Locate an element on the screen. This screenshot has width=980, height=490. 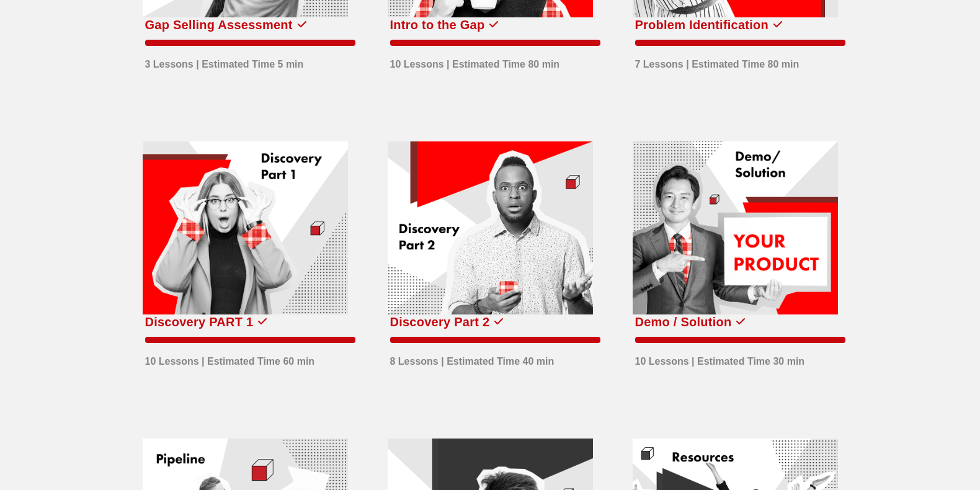
div: Intro to the Gap is located at coordinates (438, 25).